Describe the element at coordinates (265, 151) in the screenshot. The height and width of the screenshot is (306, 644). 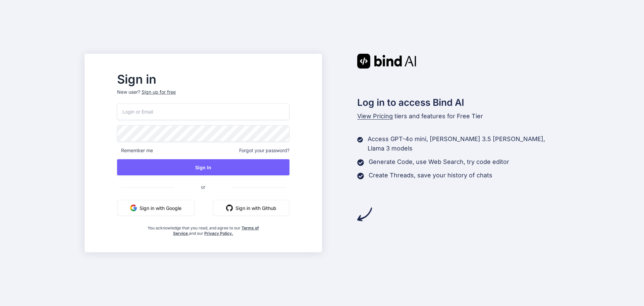
I see `span: Forgot your password?` at that location.